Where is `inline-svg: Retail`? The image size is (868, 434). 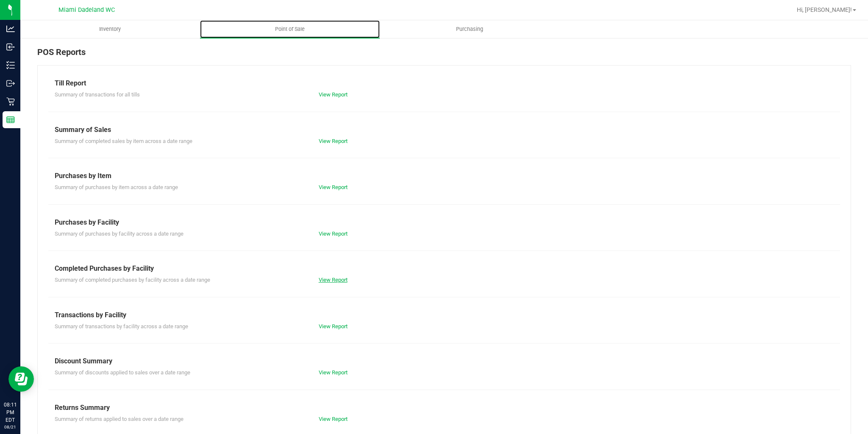
inline-svg: Retail is located at coordinates (10, 101).